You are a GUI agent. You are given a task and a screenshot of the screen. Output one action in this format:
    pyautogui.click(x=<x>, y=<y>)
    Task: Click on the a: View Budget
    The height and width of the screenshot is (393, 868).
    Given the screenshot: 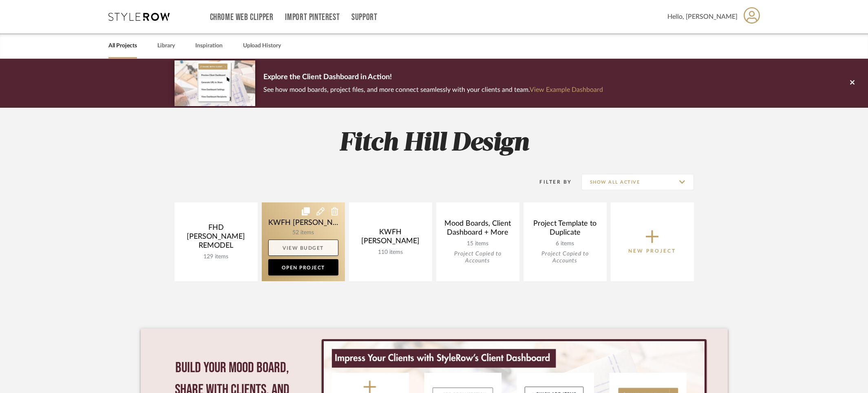 What is the action you would take?
    pyautogui.click(x=303, y=247)
    